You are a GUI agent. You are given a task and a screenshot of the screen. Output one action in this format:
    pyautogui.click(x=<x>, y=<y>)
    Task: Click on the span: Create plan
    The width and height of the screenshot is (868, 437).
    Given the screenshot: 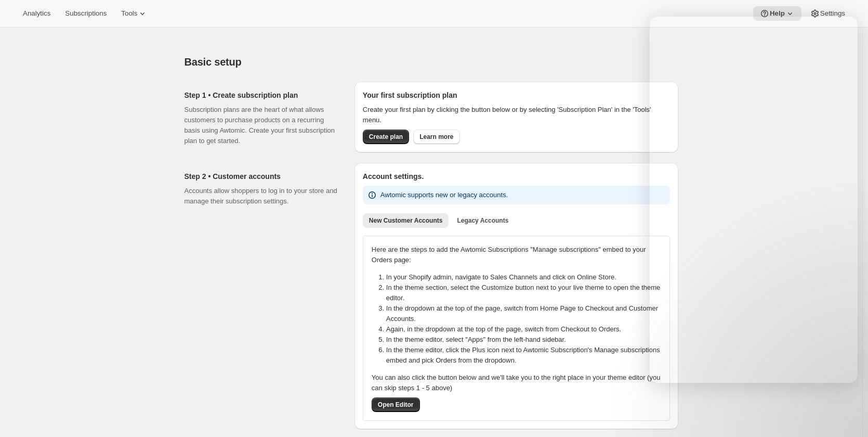 What is the action you would take?
    pyautogui.click(x=386, y=137)
    